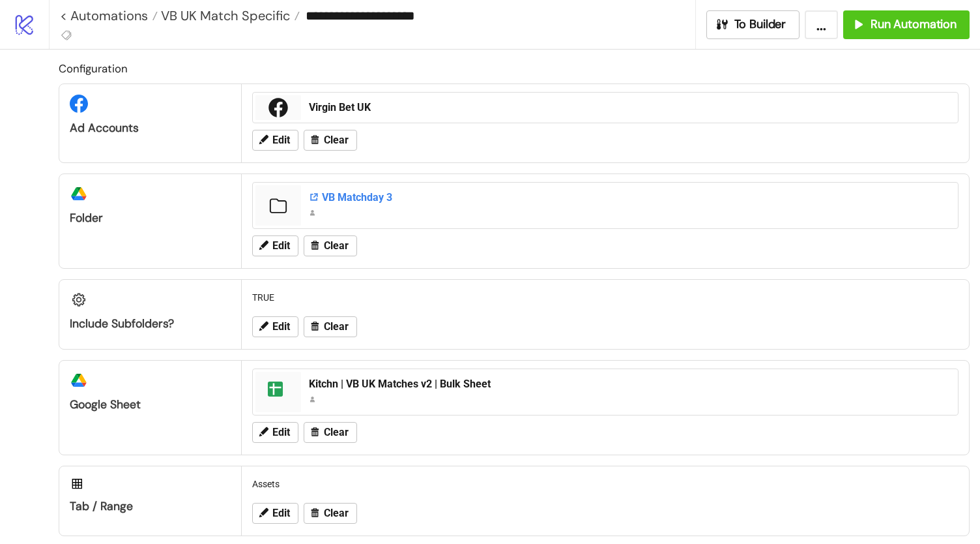 This screenshot has height=544, width=980. Describe the element at coordinates (150, 218) in the screenshot. I see `div: Folder` at that location.